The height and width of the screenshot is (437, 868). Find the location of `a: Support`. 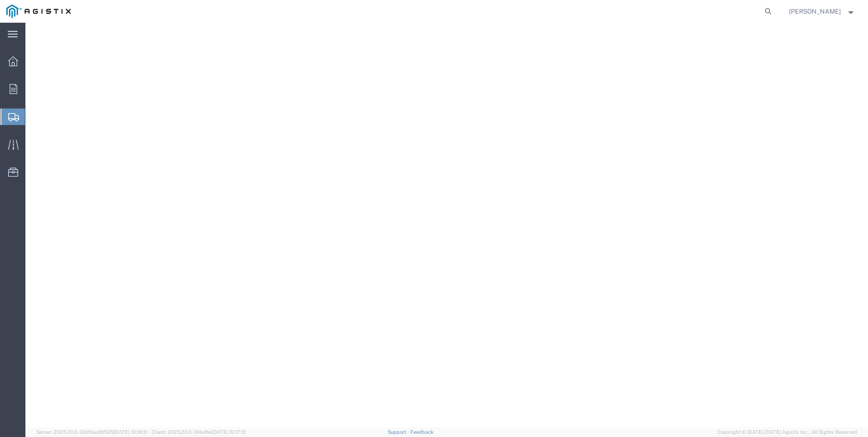

a: Support is located at coordinates (399, 432).